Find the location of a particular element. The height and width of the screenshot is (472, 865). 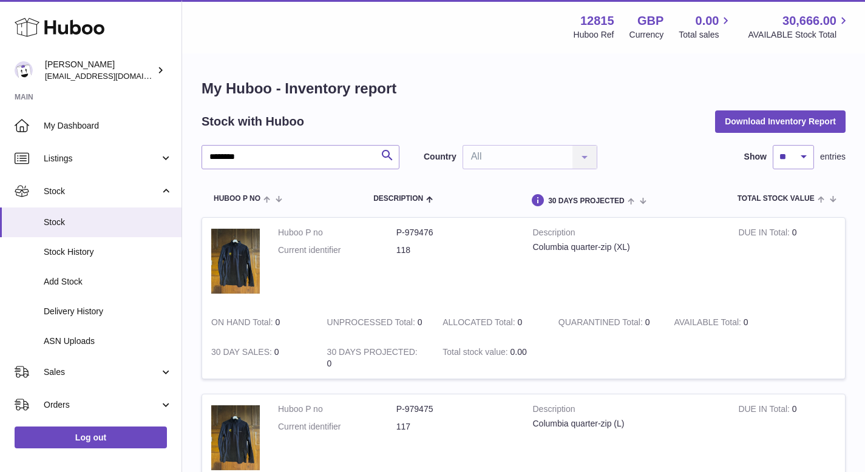

h2: Stock with Huboo is located at coordinates (252, 121).